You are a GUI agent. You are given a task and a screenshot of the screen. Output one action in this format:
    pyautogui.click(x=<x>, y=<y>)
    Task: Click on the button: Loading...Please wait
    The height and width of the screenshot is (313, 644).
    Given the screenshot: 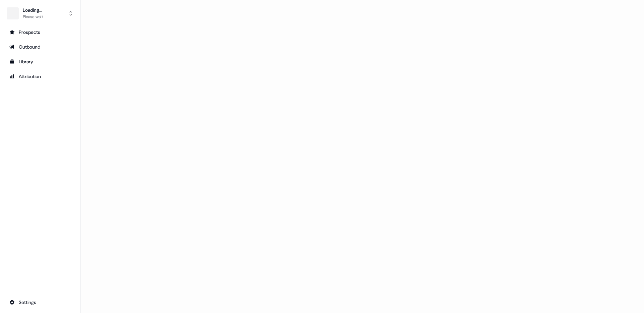 What is the action you would take?
    pyautogui.click(x=40, y=13)
    